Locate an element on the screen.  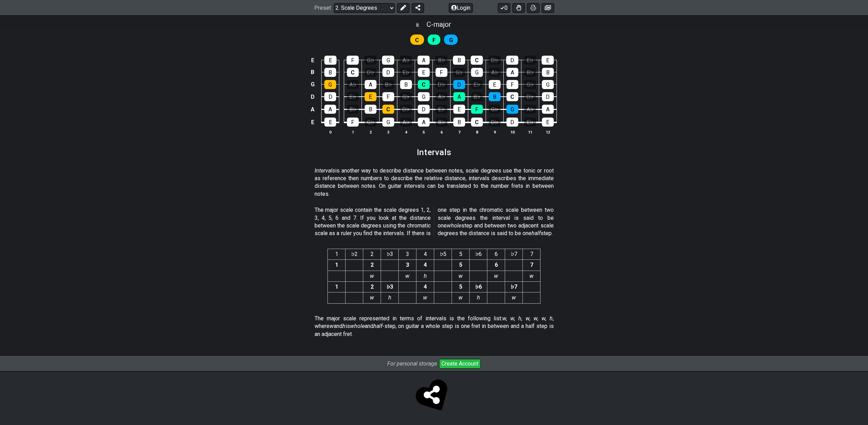
th: ♭6 is located at coordinates (478, 254).